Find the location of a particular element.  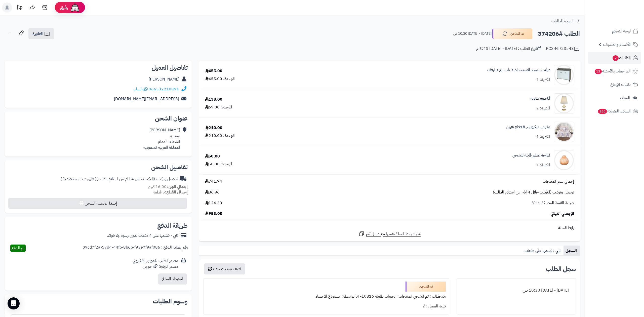

a: الطلبات2 is located at coordinates (615, 58).